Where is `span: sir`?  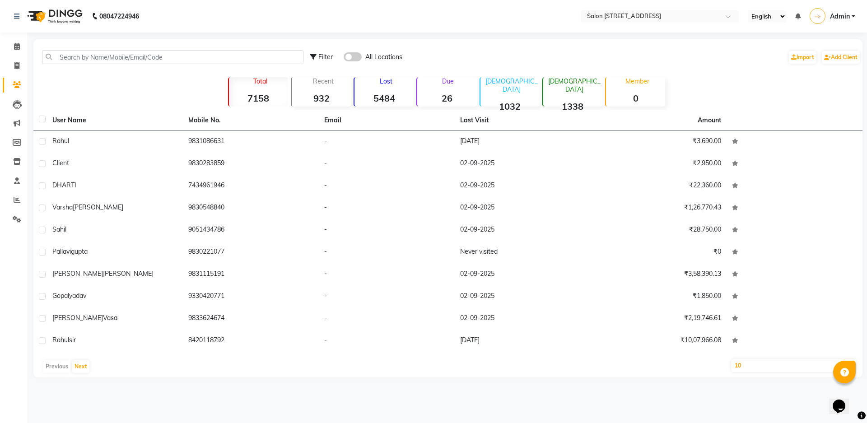
span: sir is located at coordinates (72, 340).